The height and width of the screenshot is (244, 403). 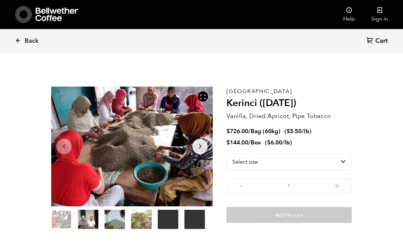 What do you see at coordinates (294, 131) in the screenshot?
I see `bdi: 5.50` at bounding box center [294, 131].